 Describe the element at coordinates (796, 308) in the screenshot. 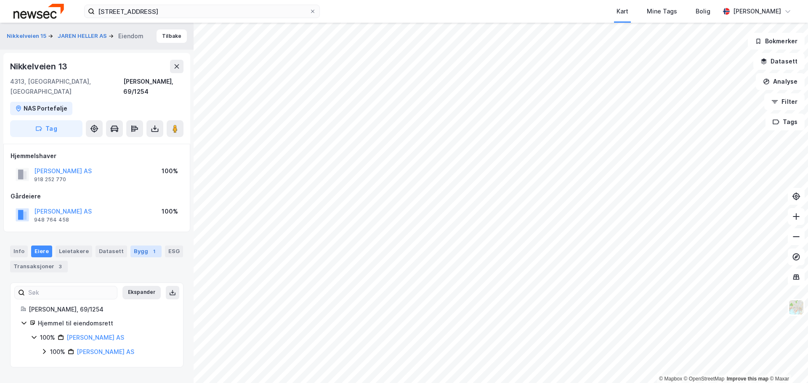

I see `img: Z` at that location.